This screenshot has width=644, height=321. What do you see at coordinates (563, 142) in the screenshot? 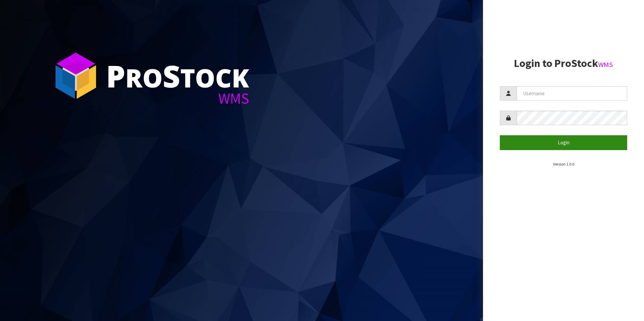
I see `button: Login` at bounding box center [563, 142].